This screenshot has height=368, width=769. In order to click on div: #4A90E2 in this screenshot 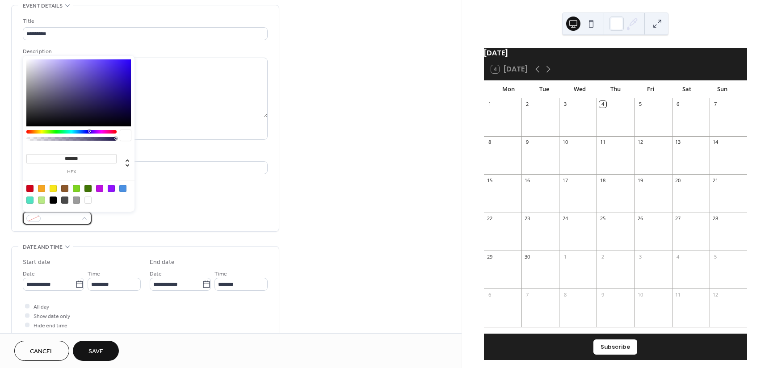, I will do `click(123, 189)`.